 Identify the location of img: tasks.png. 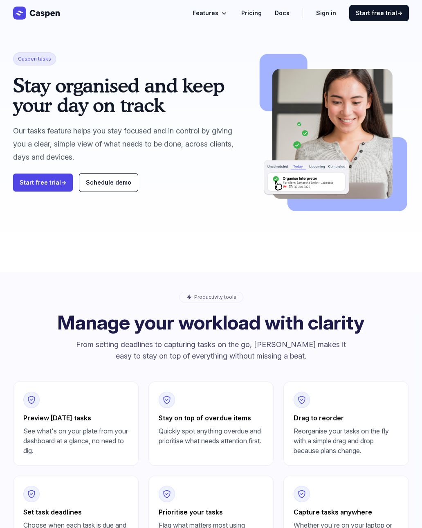
(334, 136).